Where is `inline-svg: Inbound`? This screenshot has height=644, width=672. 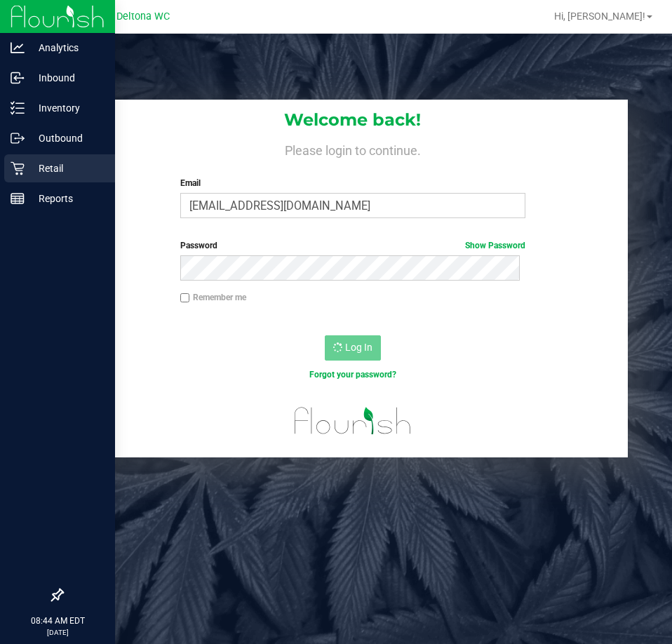
inline-svg: Inbound is located at coordinates (18, 78).